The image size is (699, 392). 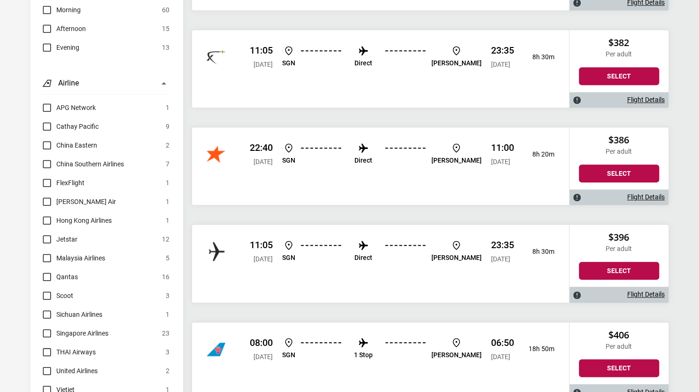 What do you see at coordinates (166, 333) in the screenshot?
I see `span: 23` at bounding box center [166, 333].